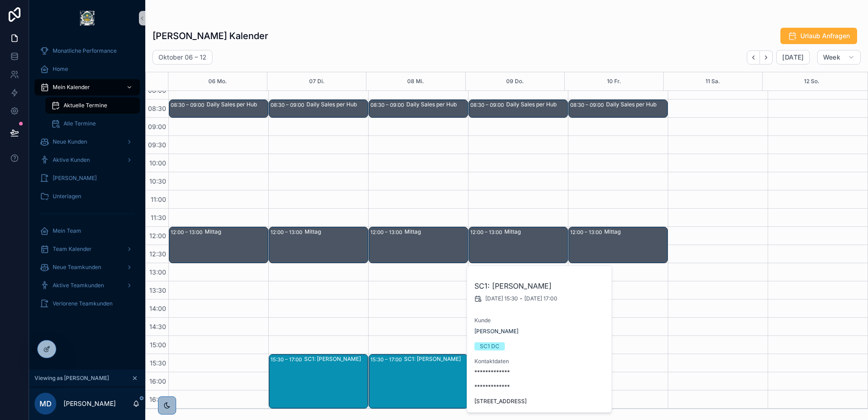 The height and width of the screenshot is (420, 868). Describe the element at coordinates (812, 81) in the screenshot. I see `button: 12 So.` at that location.